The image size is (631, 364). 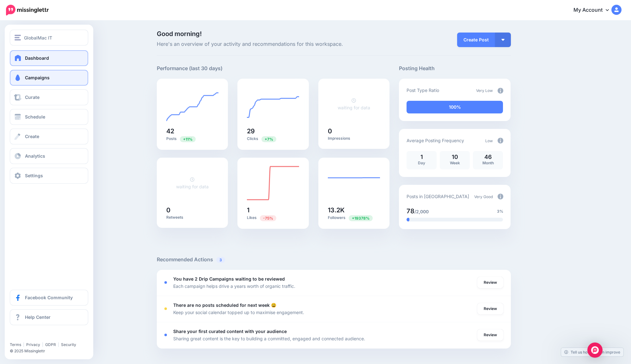 What do you see at coordinates (361, 218) in the screenshot?
I see `span: Previous period: 68` at bounding box center [361, 218].